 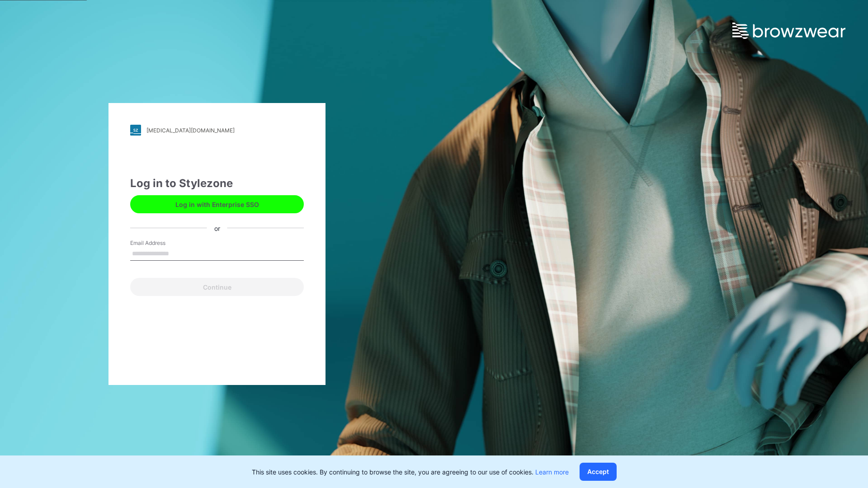 What do you see at coordinates (410, 471) in the screenshot?
I see `p: This site uses cookies. By continuing to browse the site, you are agreeing to our use of cookies.` at bounding box center [410, 471].